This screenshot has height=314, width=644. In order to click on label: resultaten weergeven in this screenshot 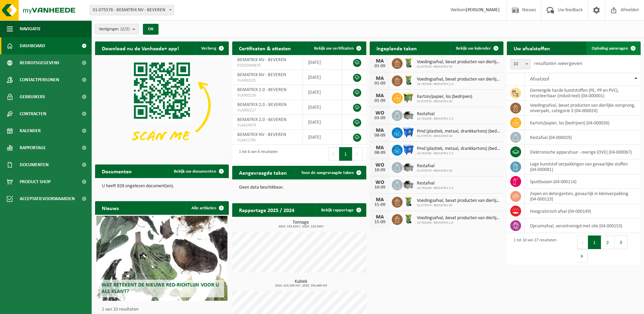, I will do `click(558, 64)`.